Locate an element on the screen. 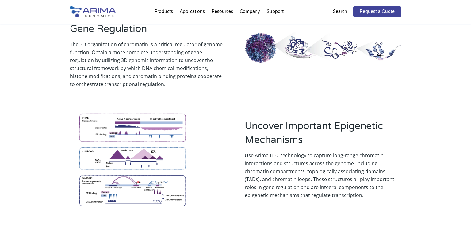  h2: Uncover Important Epigenetic Mechanisms is located at coordinates (323, 135).